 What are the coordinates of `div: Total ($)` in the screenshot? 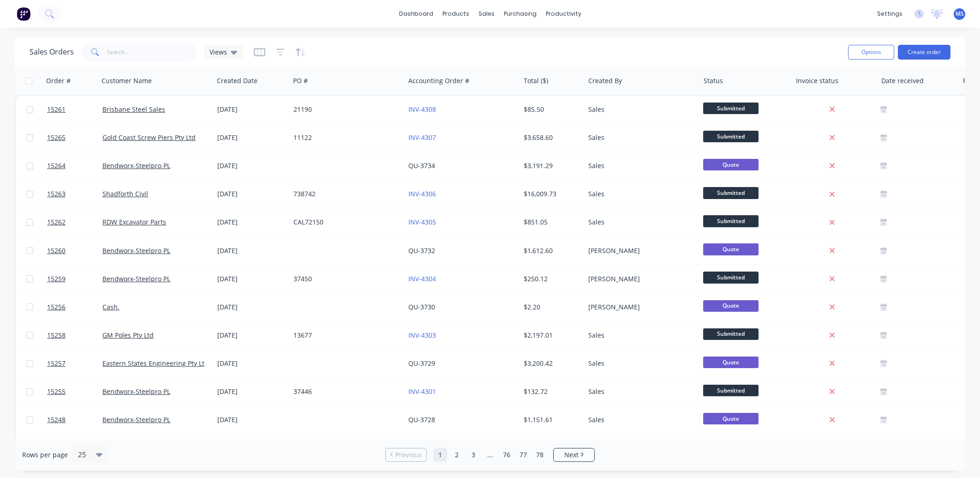 It's located at (536, 80).